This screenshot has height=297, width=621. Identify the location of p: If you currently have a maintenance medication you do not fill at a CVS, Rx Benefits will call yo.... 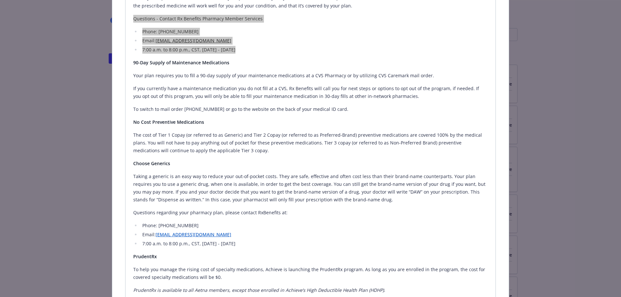
(311, 93).